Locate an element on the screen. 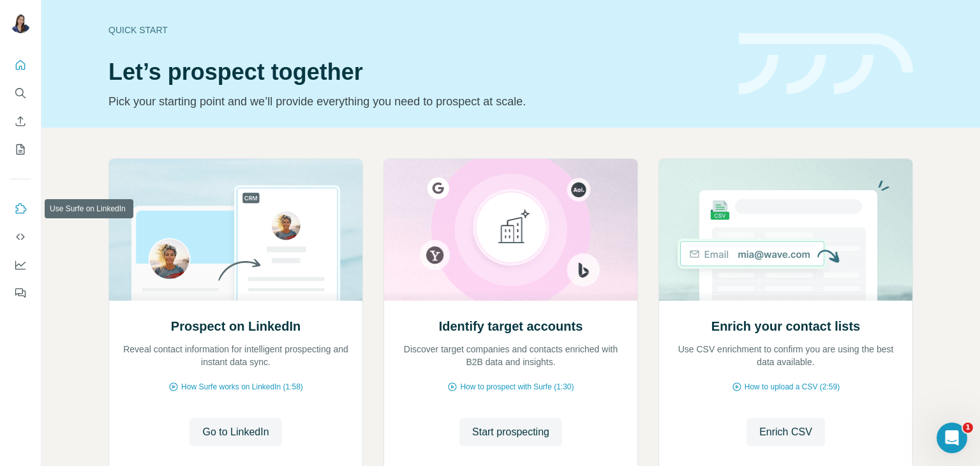  img: Enrich your contact lists is located at coordinates (786, 230).